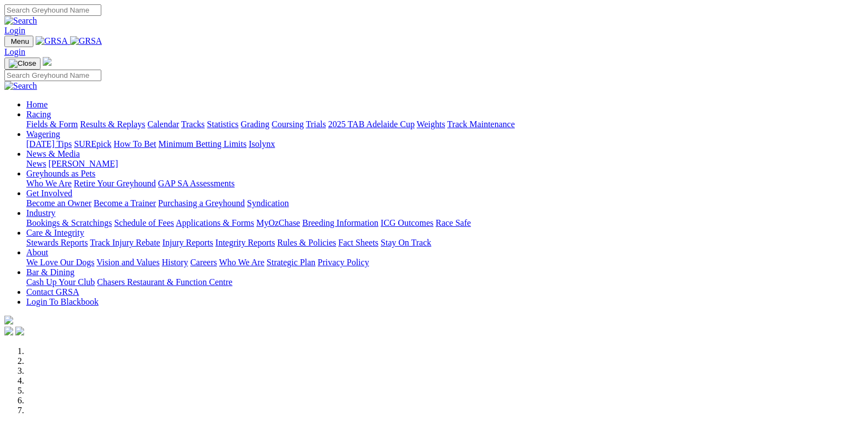 This screenshot has height=422, width=868. I want to click on a: Trials, so click(315, 124).